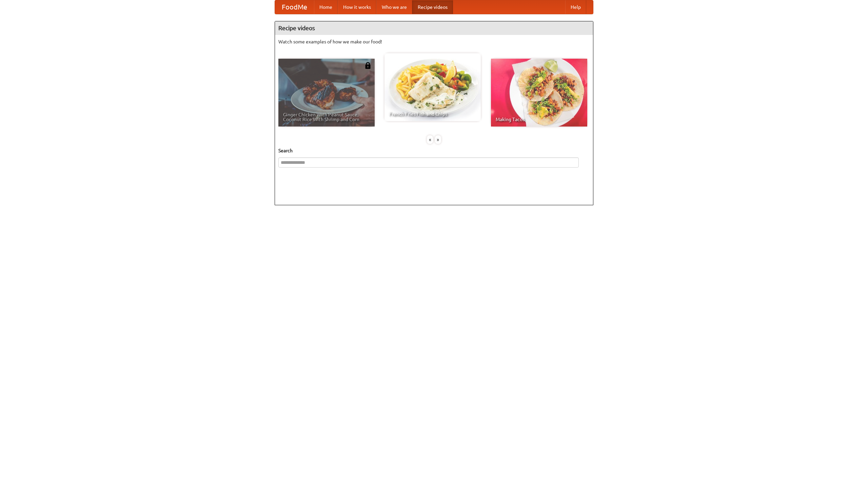 The height and width of the screenshot is (480, 868). What do you see at coordinates (539, 93) in the screenshot?
I see `a: Making Tacos` at bounding box center [539, 93].